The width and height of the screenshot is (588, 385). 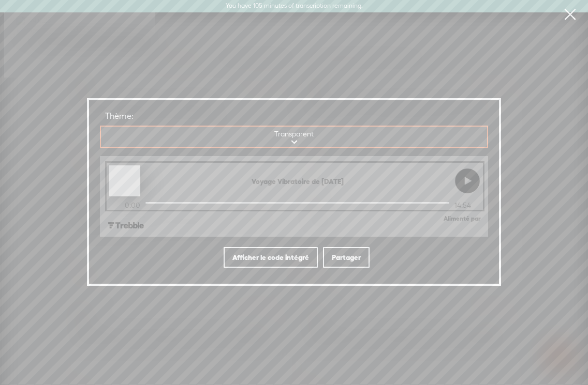 I want to click on img: website_grey.svg, so click(x=21, y=31).